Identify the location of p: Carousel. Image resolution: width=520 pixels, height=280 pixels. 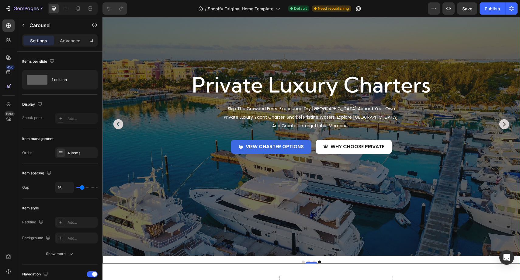
(55, 25).